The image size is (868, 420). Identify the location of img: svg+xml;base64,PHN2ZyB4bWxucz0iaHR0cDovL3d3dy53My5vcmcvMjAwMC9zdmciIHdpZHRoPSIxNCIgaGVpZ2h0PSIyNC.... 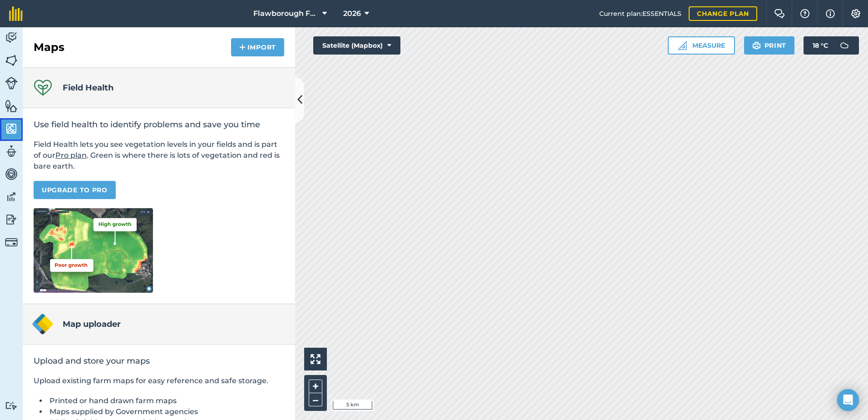
(242, 47).